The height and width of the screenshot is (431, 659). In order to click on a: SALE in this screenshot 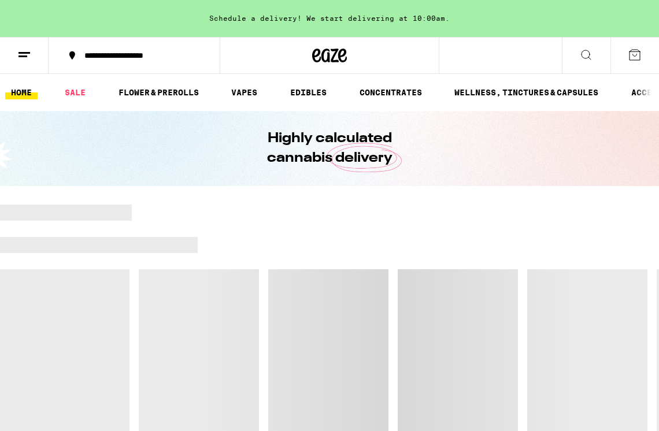, I will do `click(75, 92)`.